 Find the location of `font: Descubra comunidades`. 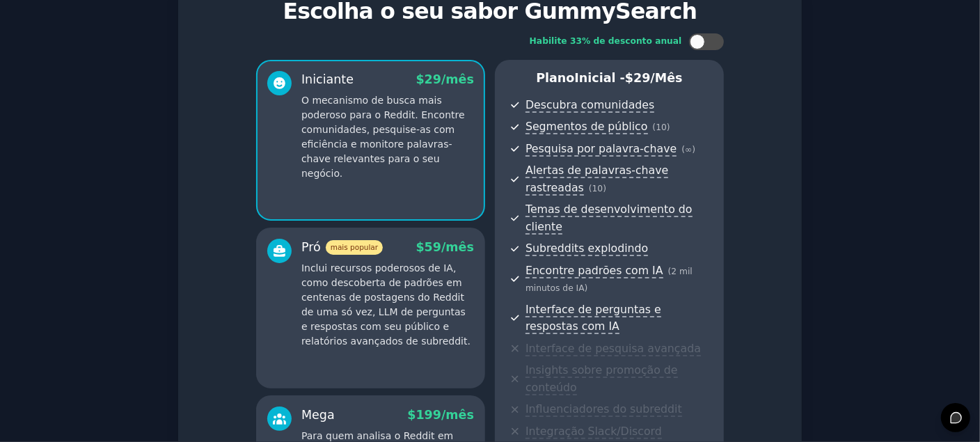

font: Descubra comunidades is located at coordinates (589, 105).